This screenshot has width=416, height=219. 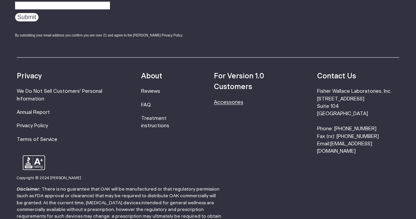 What do you see at coordinates (155, 122) in the screenshot?
I see `a: Treatment instructions` at bounding box center [155, 122].